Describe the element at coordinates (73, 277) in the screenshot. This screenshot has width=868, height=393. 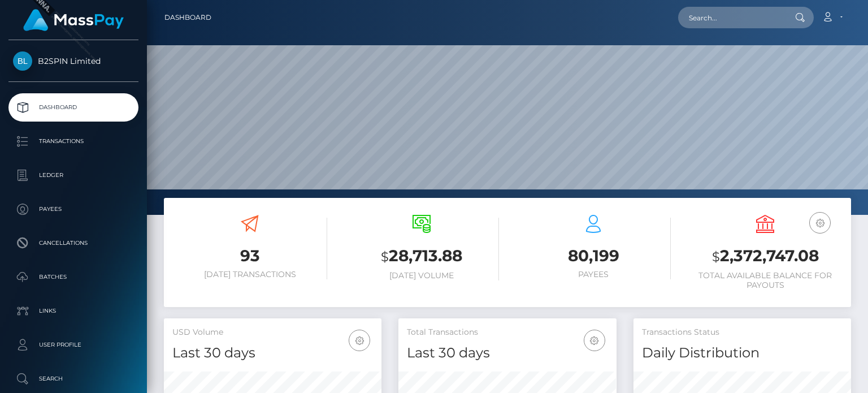
I see `p: Batches` at that location.